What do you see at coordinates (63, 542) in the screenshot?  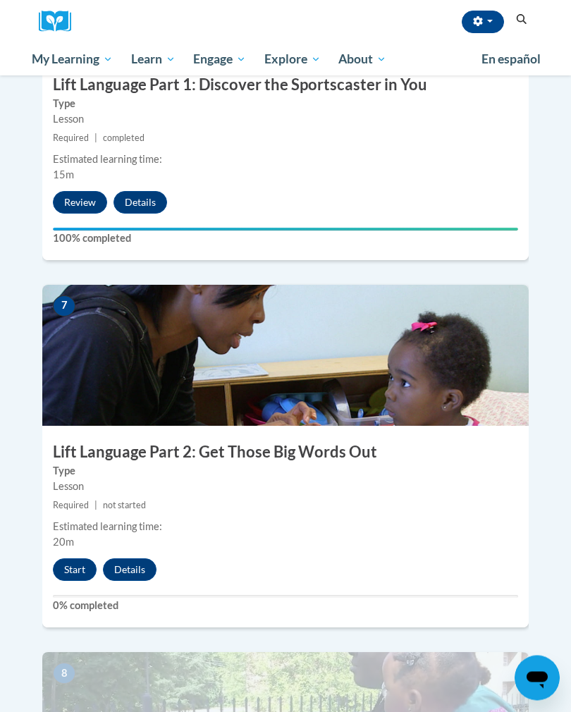 I see `span: 20m` at bounding box center [63, 542].